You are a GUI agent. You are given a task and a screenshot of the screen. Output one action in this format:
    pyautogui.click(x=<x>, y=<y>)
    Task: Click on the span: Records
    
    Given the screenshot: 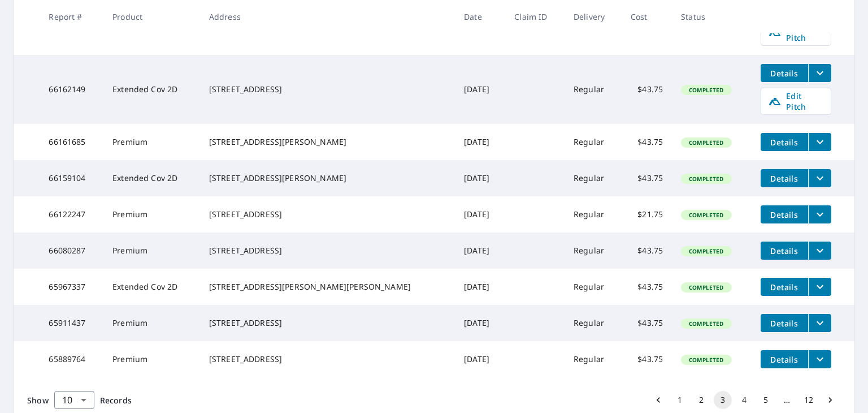 What is the action you would take?
    pyautogui.click(x=116, y=400)
    